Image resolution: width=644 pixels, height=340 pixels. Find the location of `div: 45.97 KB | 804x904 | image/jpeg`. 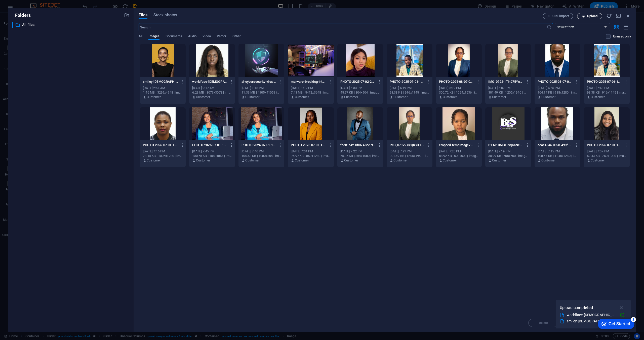

div: 45.97 KB | 804x904 | image/jpeg is located at coordinates (360, 92).